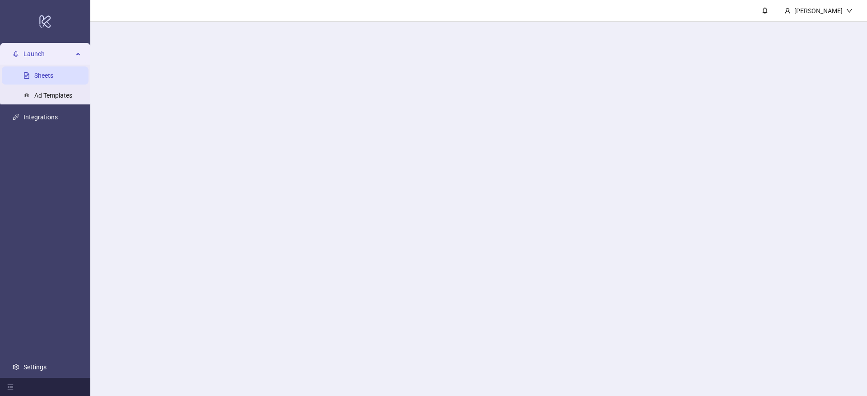  Describe the element at coordinates (16, 54) in the screenshot. I see `span: rocket` at that location.